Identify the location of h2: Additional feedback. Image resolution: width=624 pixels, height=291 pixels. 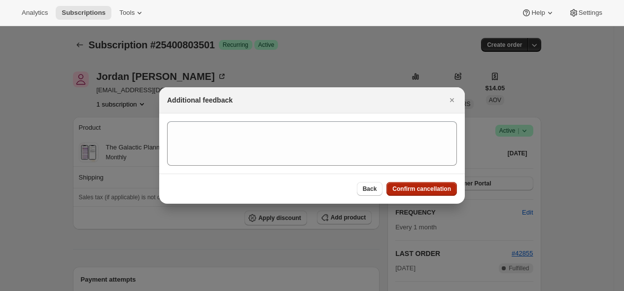
(200, 100).